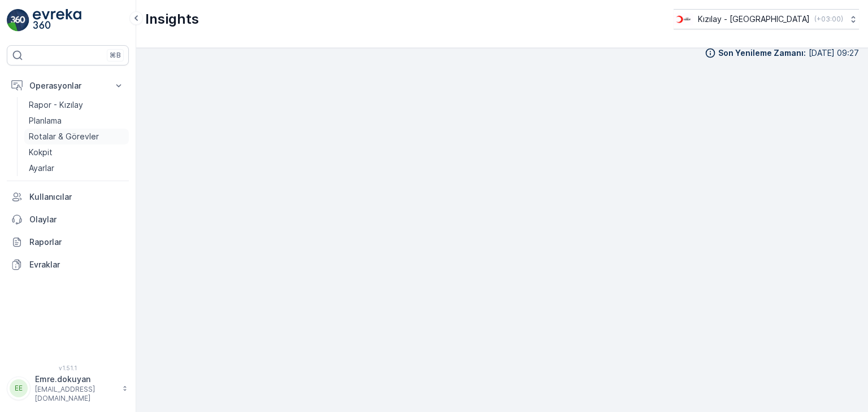 This screenshot has width=868, height=412. I want to click on a: Rapor - Kızılay, so click(76, 105).